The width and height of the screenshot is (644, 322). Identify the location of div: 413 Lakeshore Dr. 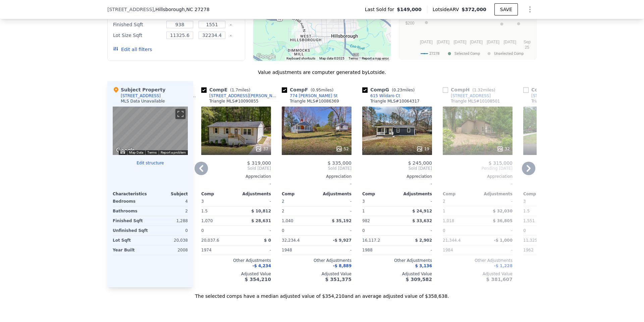
(306, 20).